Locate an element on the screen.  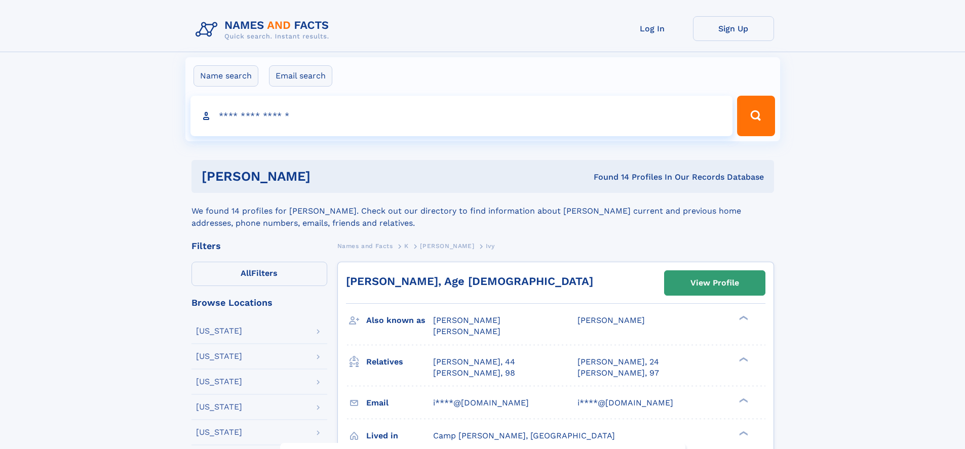
span: Ivy is located at coordinates (490, 246).